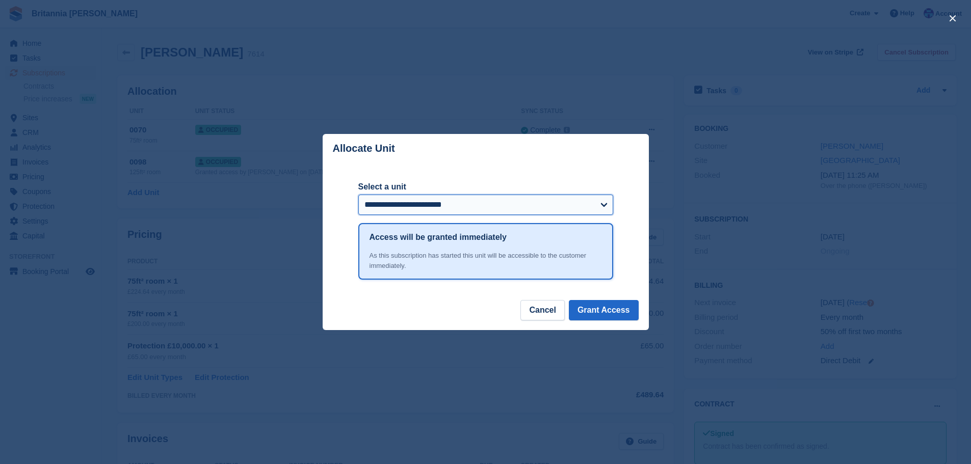 Image resolution: width=971 pixels, height=464 pixels. What do you see at coordinates (438, 237) in the screenshot?
I see `h1: Access will be granted immediately` at bounding box center [438, 237].